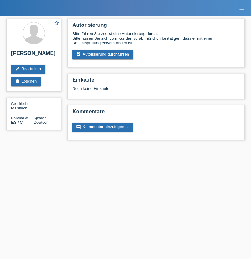  Describe the element at coordinates (78, 127) in the screenshot. I see `i: comment` at that location.